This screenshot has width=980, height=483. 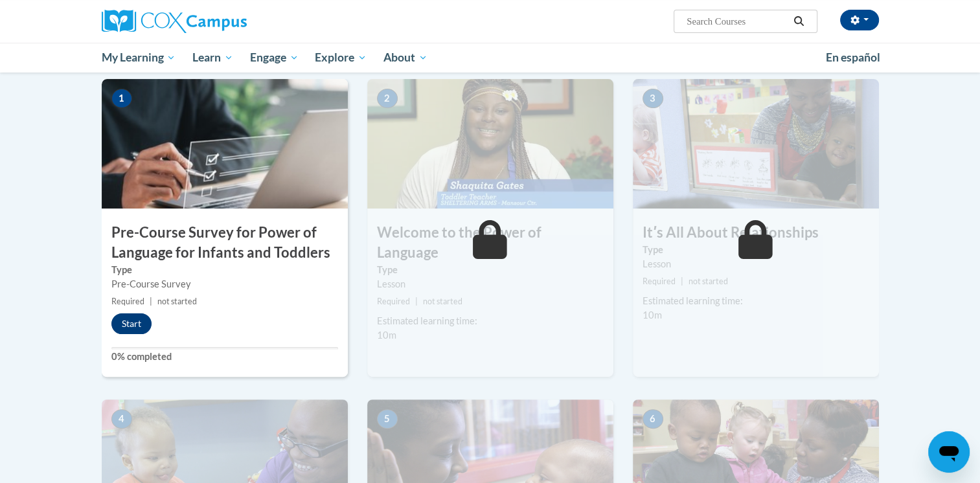 I want to click on h3: Itʹs All About Relationships, so click(x=757, y=233).